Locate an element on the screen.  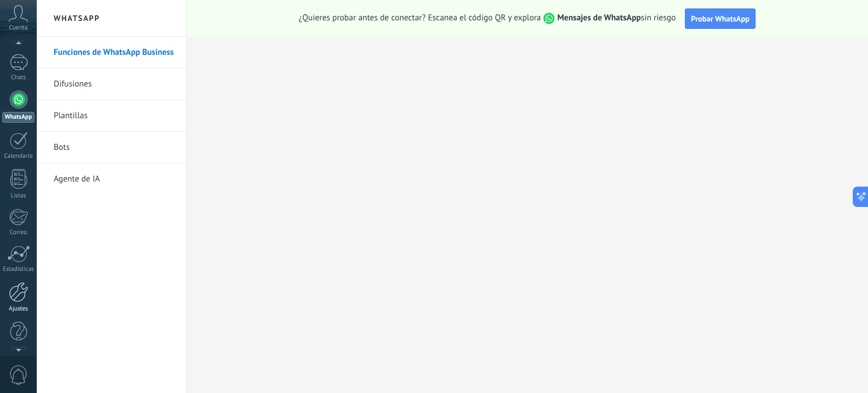
div: Listas is located at coordinates (19, 195).